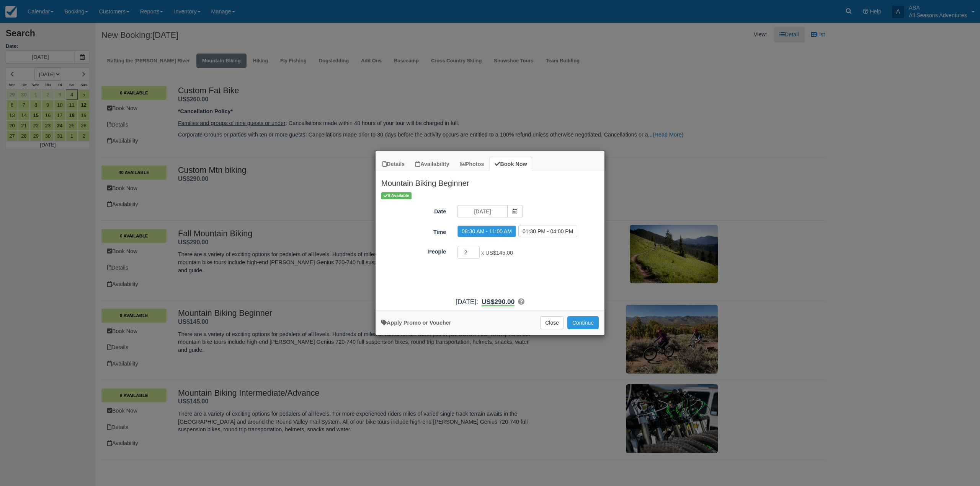  Describe the element at coordinates (393, 164) in the screenshot. I see `a: Details` at that location.